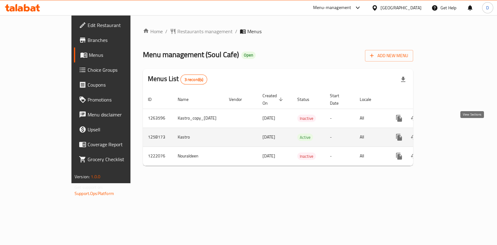  Describe the element at coordinates (403, 80) in the screenshot. I see `div: Export file` at that location.